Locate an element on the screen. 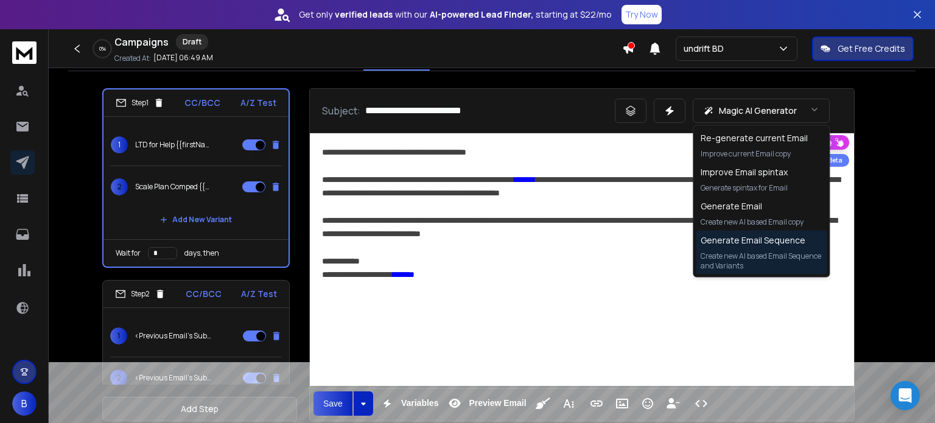  p: Get Free Credits is located at coordinates (871, 49).